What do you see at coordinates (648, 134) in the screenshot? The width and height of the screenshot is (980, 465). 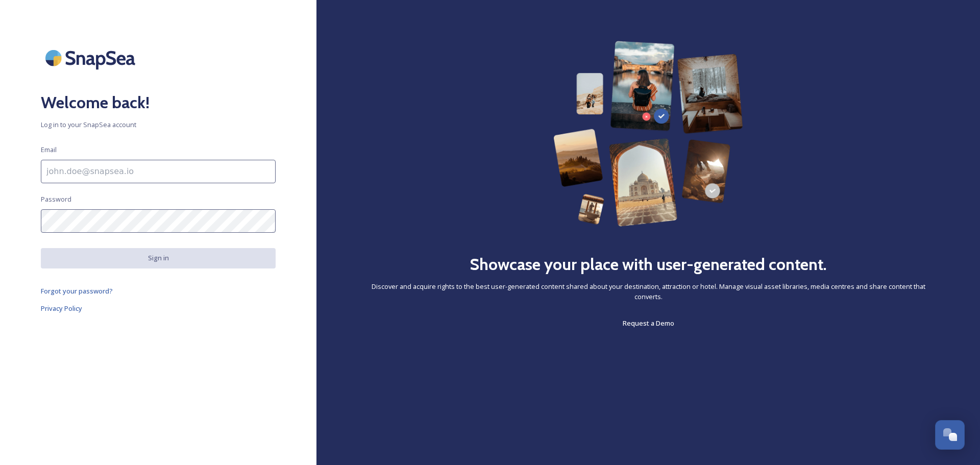 I see `img: 63b42ca75bacad526042e722_Group%20154-p-800.png` at bounding box center [648, 134].